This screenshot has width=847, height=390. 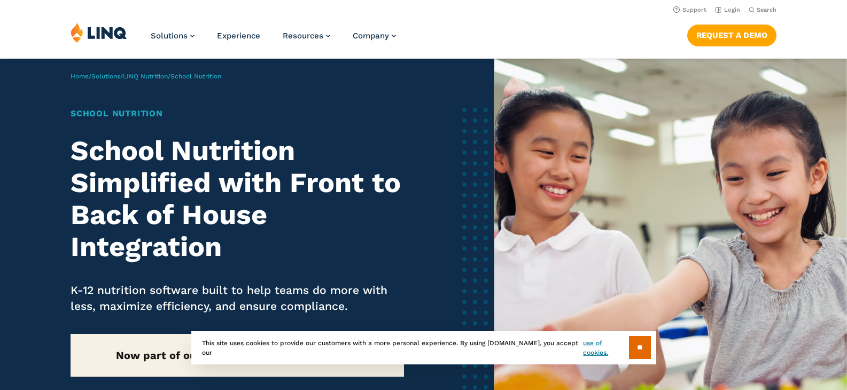 What do you see at coordinates (237, 199) in the screenshot?
I see `h2: School Nutrition Simplified with Front to Back of House Integration` at bounding box center [237, 199].